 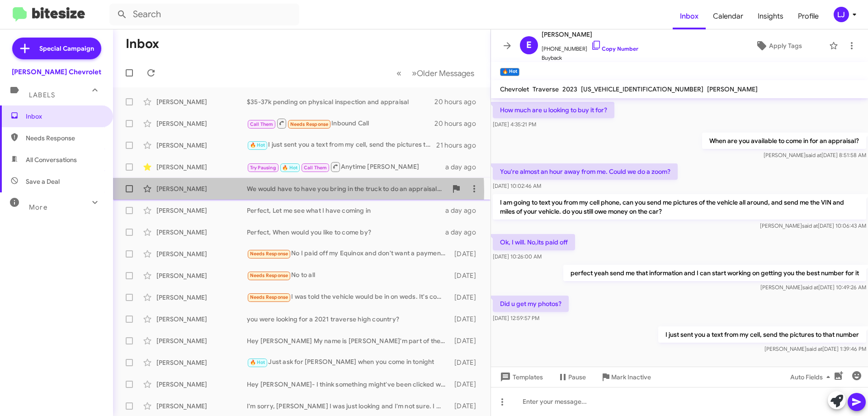 I want to click on button: Templates, so click(x=521, y=377).